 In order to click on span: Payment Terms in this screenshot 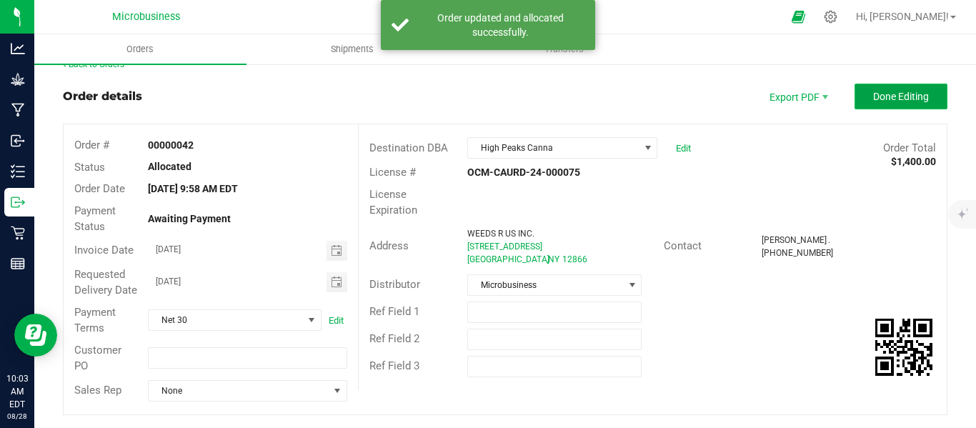, I will do `click(95, 320)`.